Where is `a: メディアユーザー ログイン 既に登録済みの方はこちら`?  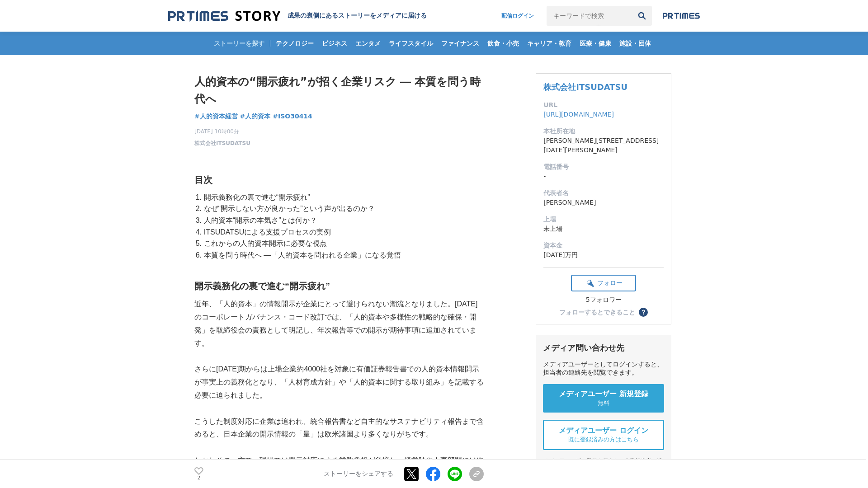 a: メディアユーザー ログイン 既に登録済みの方はこちら is located at coordinates (603, 435).